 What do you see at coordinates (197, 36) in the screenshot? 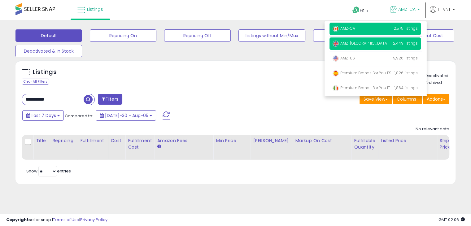
I see `button: Repricing Off` at bounding box center [197, 36].